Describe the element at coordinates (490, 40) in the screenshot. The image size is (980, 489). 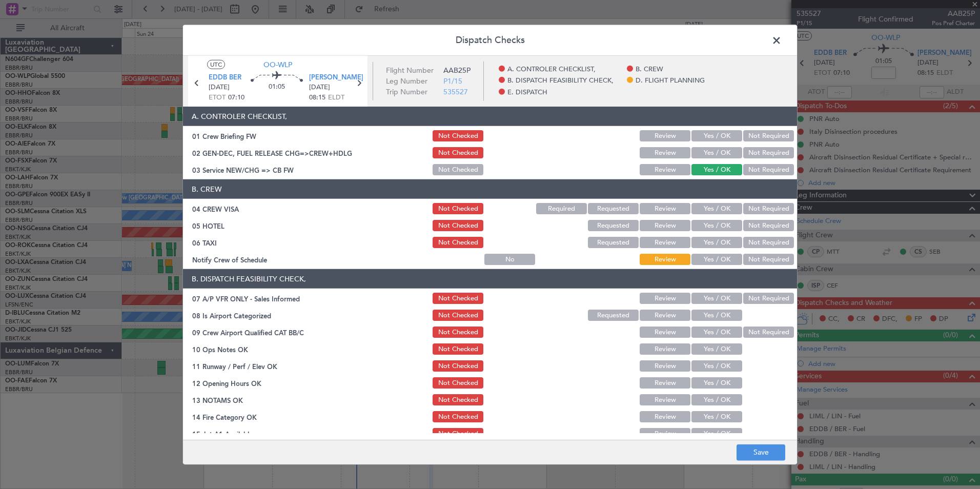
I see `header: Dispatch Checks` at that location.